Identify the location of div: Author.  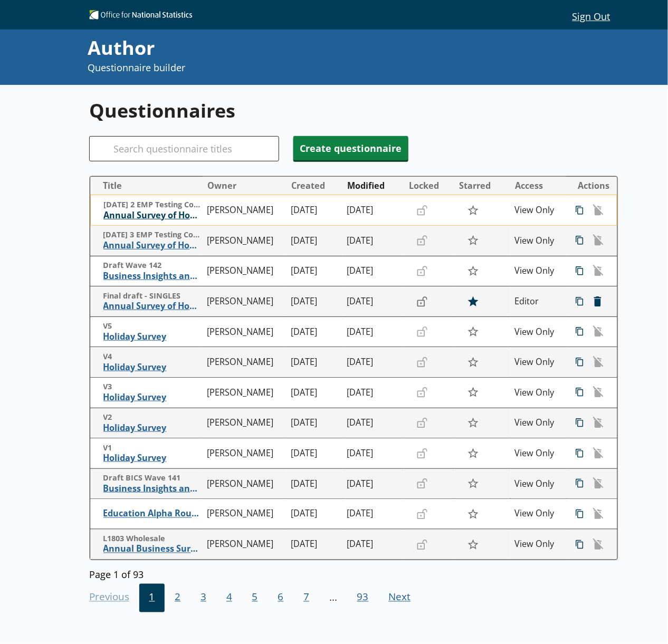
(282, 48).